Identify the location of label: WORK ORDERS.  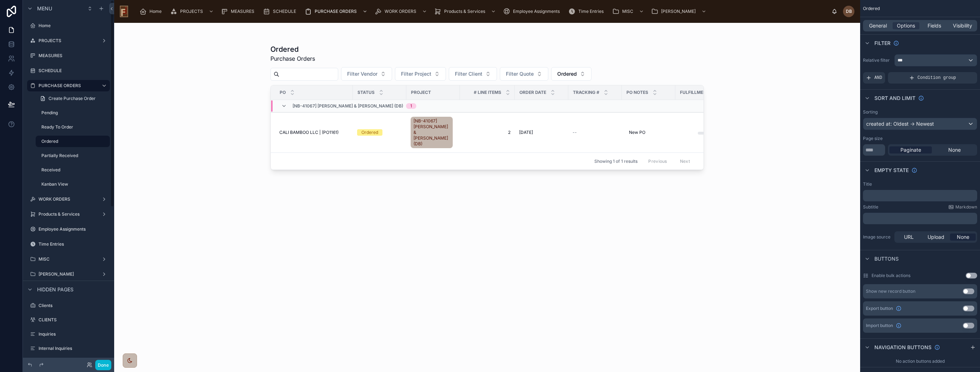
(68, 199).